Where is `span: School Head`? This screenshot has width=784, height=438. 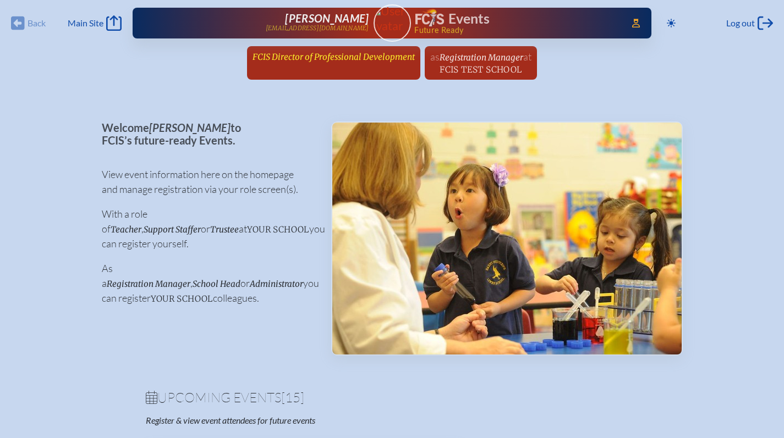 span: School Head is located at coordinates (216, 284).